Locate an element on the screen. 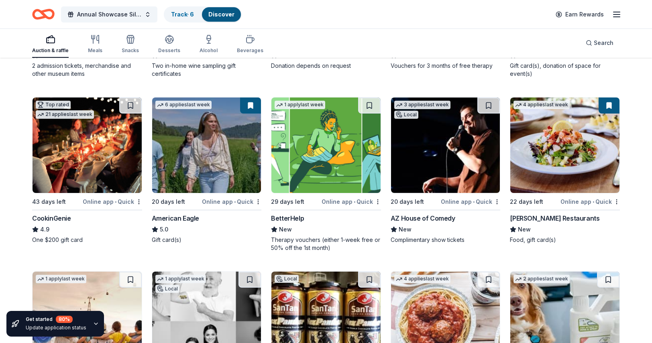  div: Alcohol is located at coordinates (208, 51).